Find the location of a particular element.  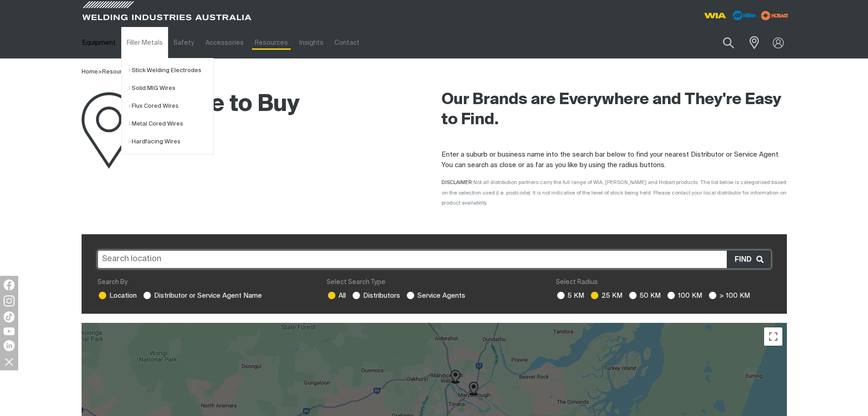

a: Accessories is located at coordinates (225, 43).